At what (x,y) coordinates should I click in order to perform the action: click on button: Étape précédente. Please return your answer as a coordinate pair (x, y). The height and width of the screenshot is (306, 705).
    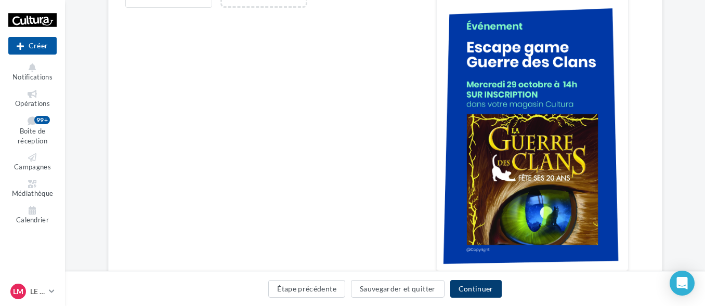
    Looking at the image, I should click on (307, 289).